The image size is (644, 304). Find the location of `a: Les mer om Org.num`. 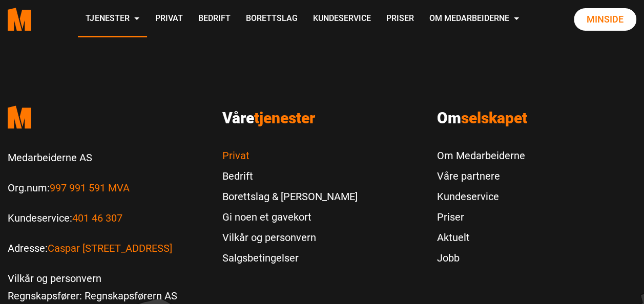

a: Les mer om Org.num is located at coordinates (90, 188).